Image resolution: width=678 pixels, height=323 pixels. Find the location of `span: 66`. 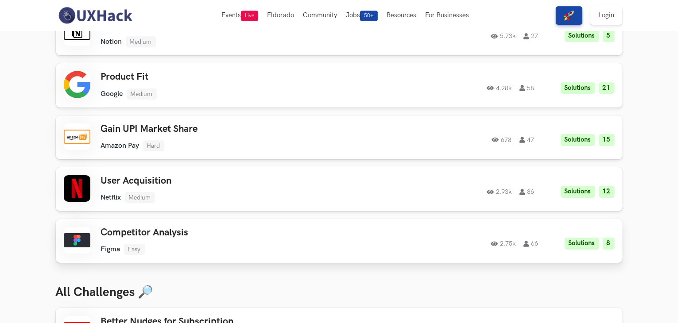

span: 66 is located at coordinates (531, 244).